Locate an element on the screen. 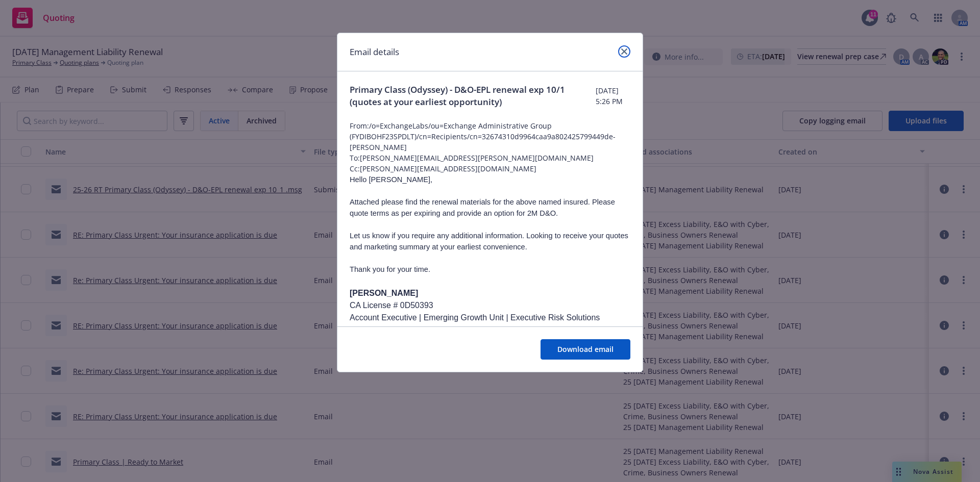  a: close is located at coordinates (624, 52).